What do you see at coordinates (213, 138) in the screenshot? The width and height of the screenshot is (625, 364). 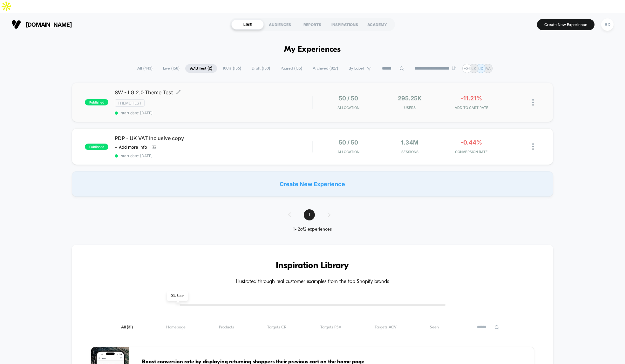 I see `span: PDP - UK VAT Inclusive copy` at bounding box center [213, 138].